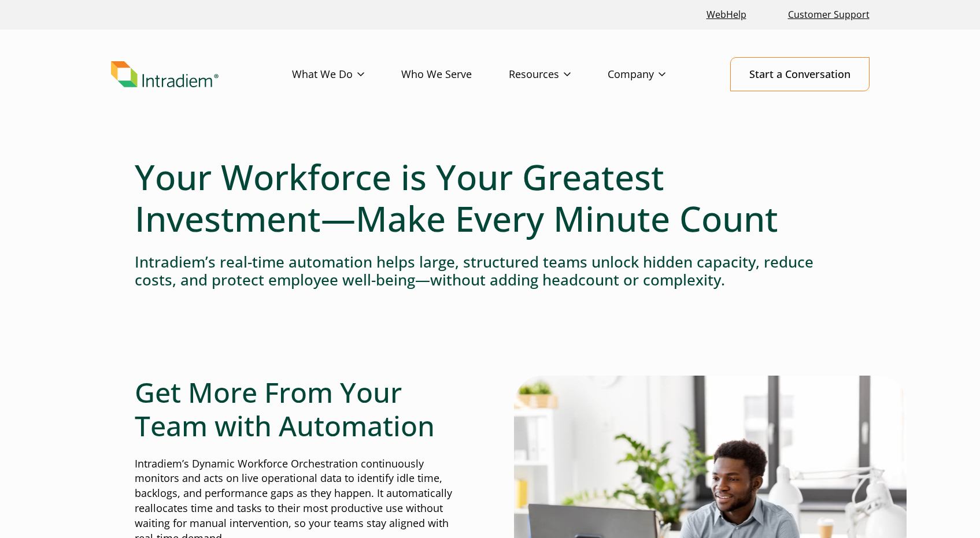  What do you see at coordinates (829, 15) in the screenshot?
I see `a: Customer Support` at bounding box center [829, 15].